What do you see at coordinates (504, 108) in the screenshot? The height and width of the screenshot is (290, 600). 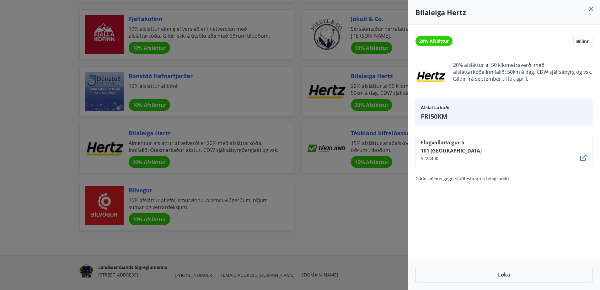 I see `span: Afsláttarkóði` at bounding box center [504, 108].